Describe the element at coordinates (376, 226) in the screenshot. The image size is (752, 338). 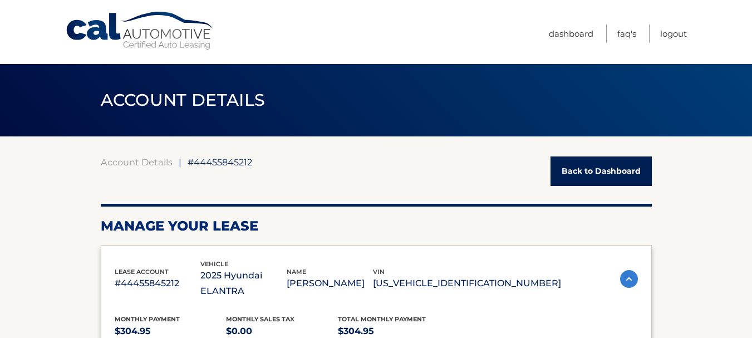
I see `h2: Manage Your Lease` at that location.